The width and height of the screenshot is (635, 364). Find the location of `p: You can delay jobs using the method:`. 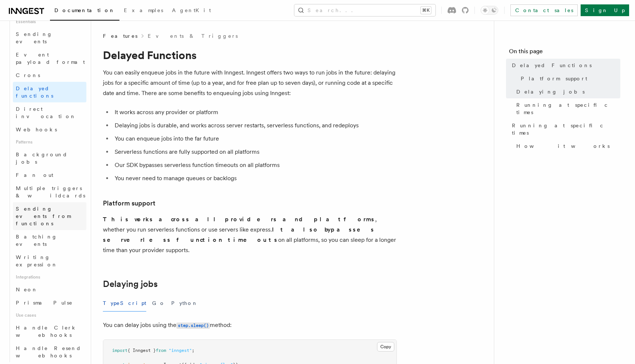

p: You can delay jobs using the method: is located at coordinates (250, 325).